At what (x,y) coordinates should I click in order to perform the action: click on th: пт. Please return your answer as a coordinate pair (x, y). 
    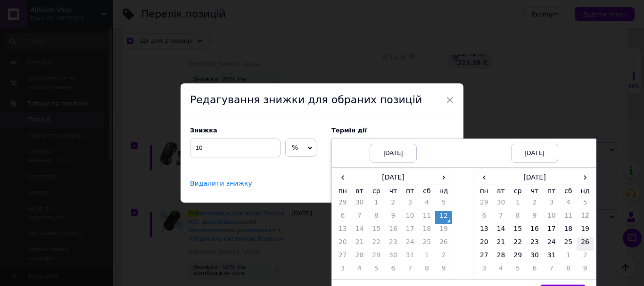
    Looking at the image, I should click on (551, 191).